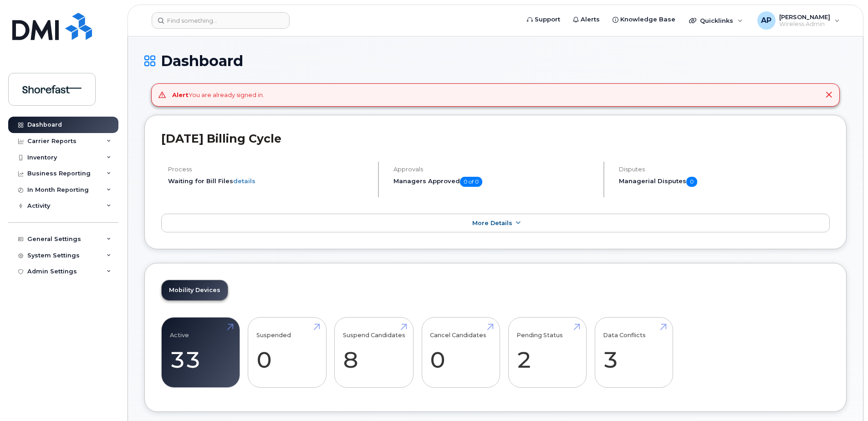  Describe the element at coordinates (724, 182) in the screenshot. I see `h5: Managerial Disputes` at that location.